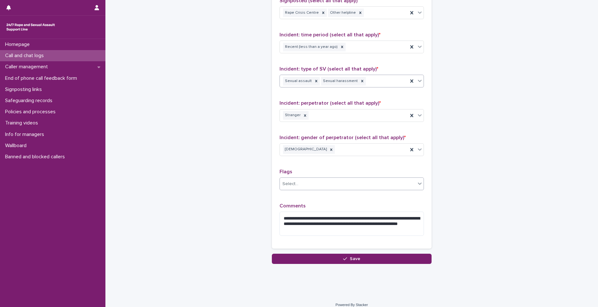 This screenshot has height=307, width=598. Describe the element at coordinates (330, 35) in the screenshot. I see `span: Incident: time period (select all that apply)` at that location.